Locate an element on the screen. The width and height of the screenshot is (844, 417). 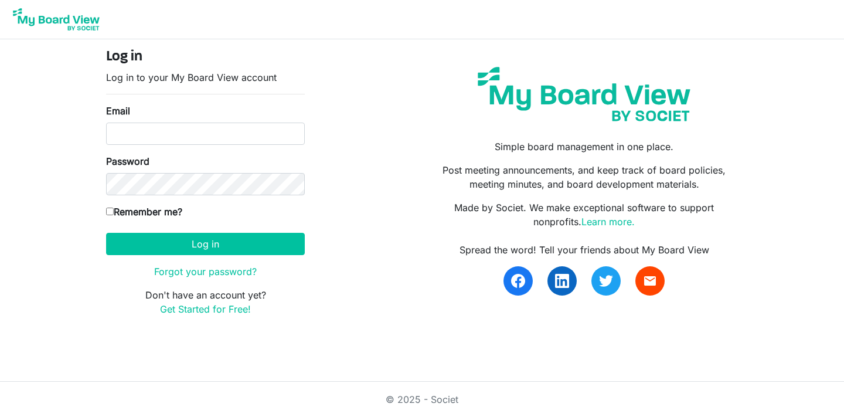
label: Remember me? is located at coordinates (144, 212).